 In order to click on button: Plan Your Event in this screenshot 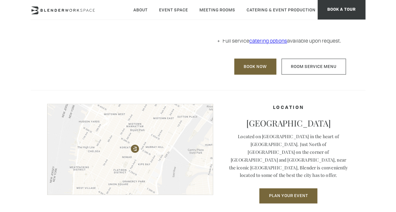, I will do `click(289, 196)`.